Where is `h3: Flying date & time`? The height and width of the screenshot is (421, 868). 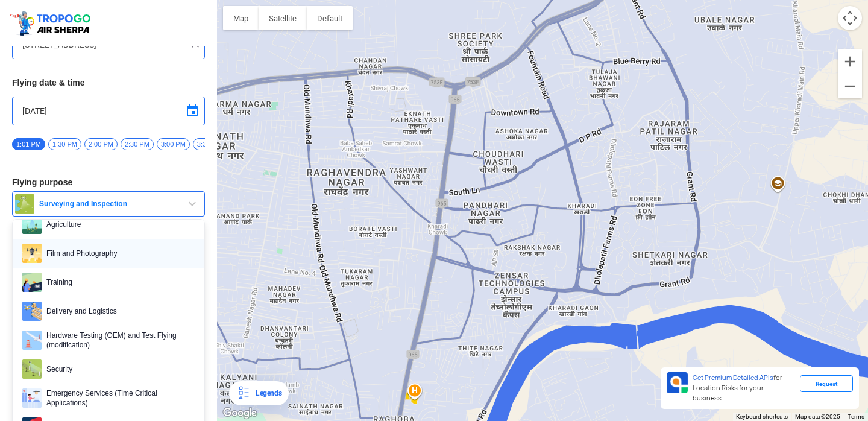 h3: Flying date & time is located at coordinates (108, 83).